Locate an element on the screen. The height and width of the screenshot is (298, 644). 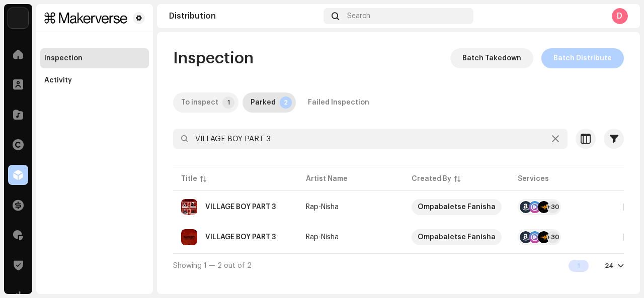
div: 1 is located at coordinates (579, 266).